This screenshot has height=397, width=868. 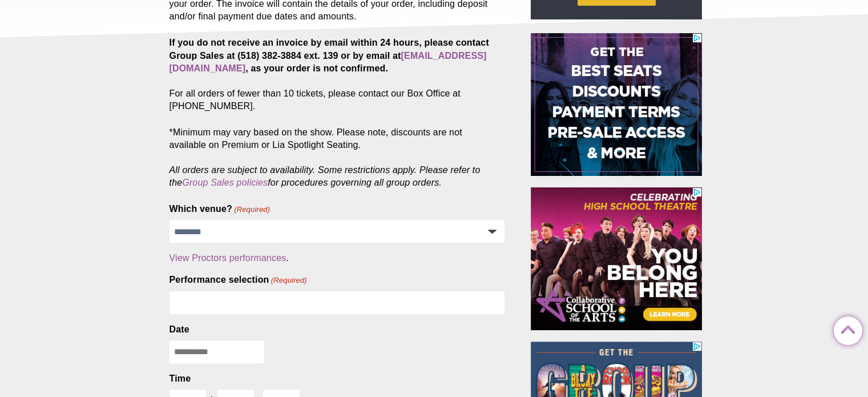 What do you see at coordinates (180, 379) in the screenshot?
I see `legend: Time` at bounding box center [180, 379].